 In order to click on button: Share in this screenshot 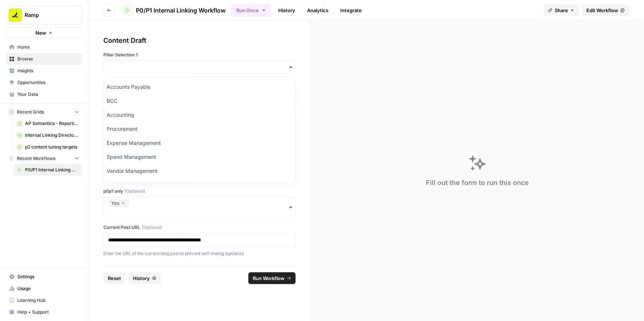, I will do `click(561, 10)`.